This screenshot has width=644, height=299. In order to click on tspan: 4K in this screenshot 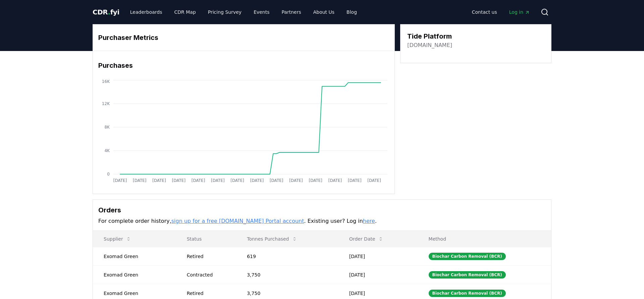, I will do `click(107, 151)`.